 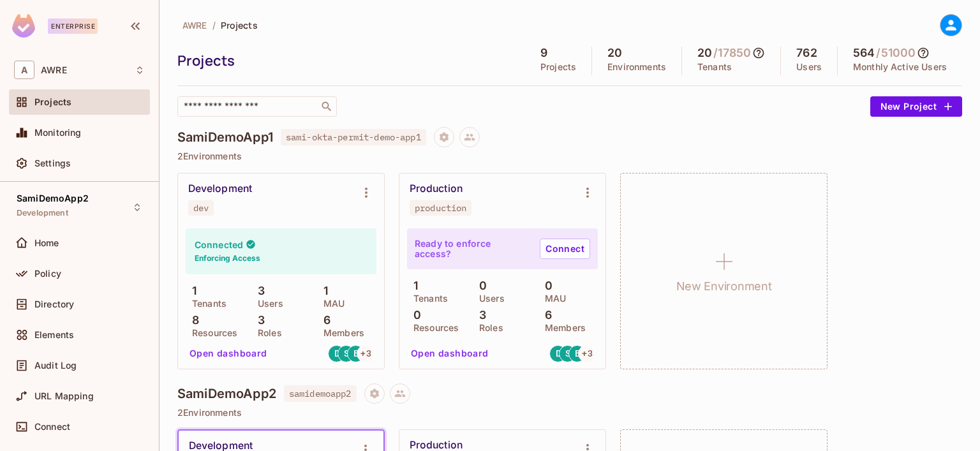 What do you see at coordinates (195, 25) in the screenshot?
I see `span: AWRE` at bounding box center [195, 25].